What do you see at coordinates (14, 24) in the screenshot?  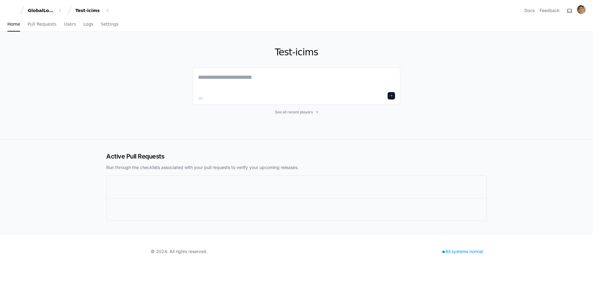 I see `a: Home` at bounding box center [14, 24].